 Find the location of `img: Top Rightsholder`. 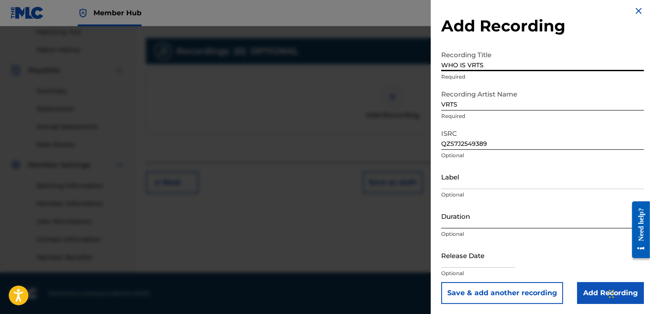

img: Top Rightsholder is located at coordinates (83, 13).